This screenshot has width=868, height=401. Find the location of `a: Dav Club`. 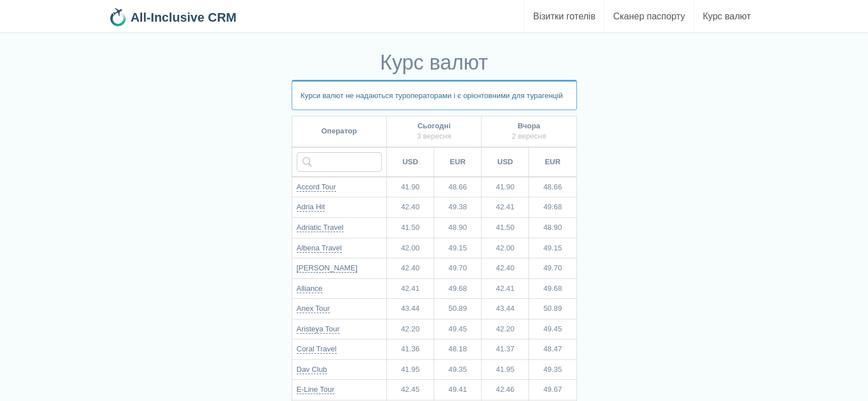

a: Dav Club is located at coordinates (312, 369).